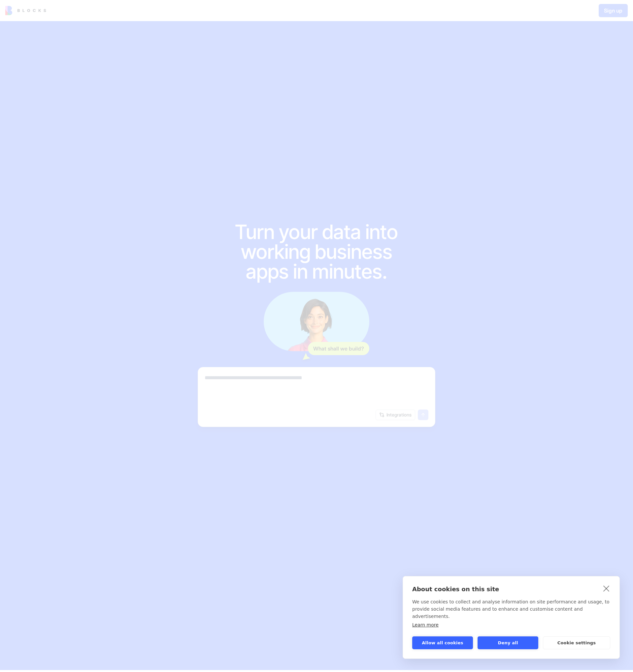 The image size is (633, 672). Describe the element at coordinates (508, 643) in the screenshot. I see `button: Deny all` at that location.